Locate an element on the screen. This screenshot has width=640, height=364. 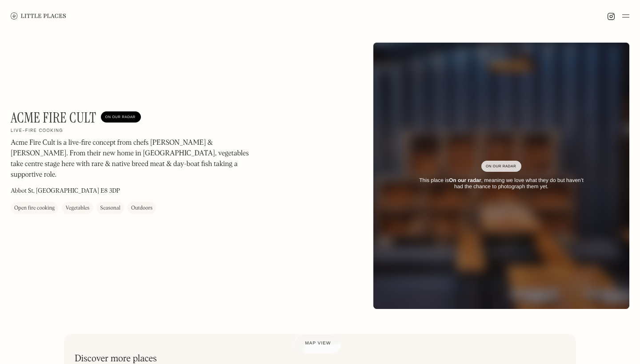
h1: Acme Fire Cult is located at coordinates (53, 117).